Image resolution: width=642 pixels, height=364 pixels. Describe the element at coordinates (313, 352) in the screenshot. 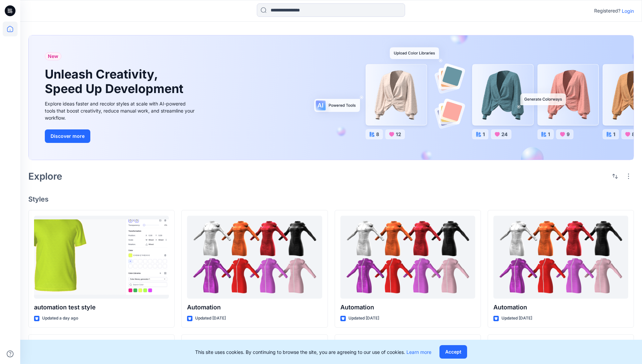

I see `p: This site uses cookies. By continuing to browse the site, you are agreeing to our use of cookies.` at that location.